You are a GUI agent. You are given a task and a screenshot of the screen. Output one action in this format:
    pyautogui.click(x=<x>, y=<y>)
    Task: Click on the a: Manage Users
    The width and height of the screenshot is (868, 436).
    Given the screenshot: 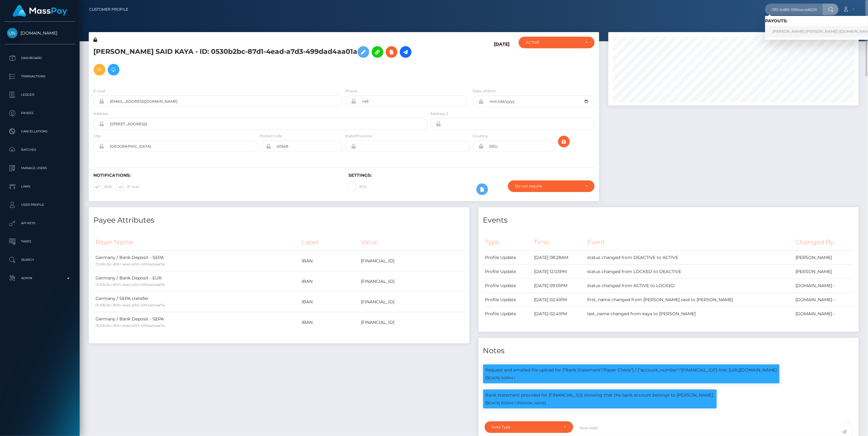 What is the action you would take?
    pyautogui.click(x=40, y=169)
    